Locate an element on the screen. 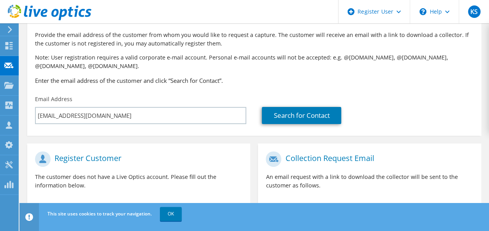 Image resolution: width=489 pixels, height=231 pixels. a: OK is located at coordinates (171, 214).